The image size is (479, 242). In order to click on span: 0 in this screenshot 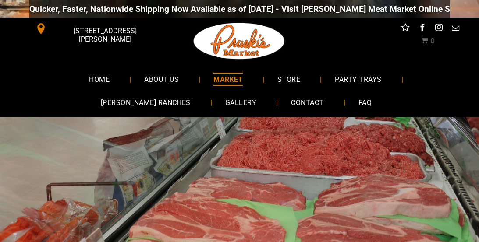, I will do `click(433, 41)`.